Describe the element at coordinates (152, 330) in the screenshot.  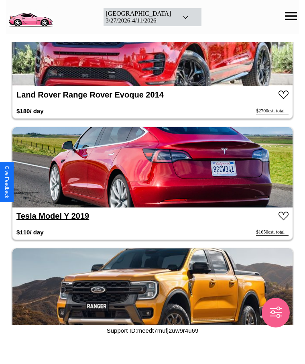
I see `p: Support ID: meedt7mufj2uw9r4u69` at that location.